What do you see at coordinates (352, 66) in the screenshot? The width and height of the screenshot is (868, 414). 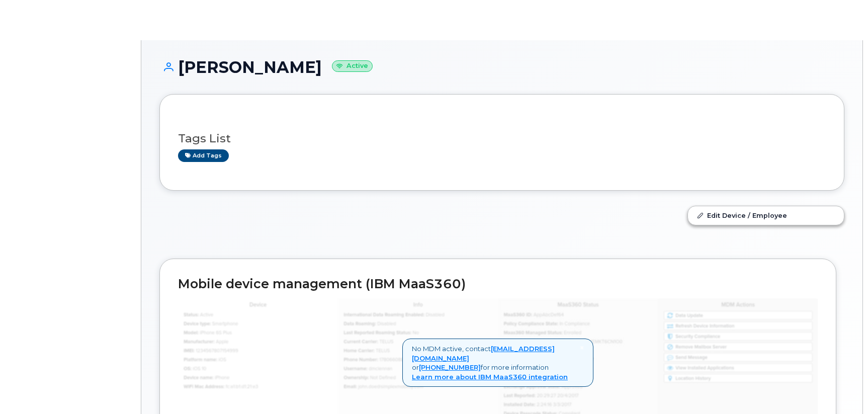 I see `small: Active` at bounding box center [352, 66].